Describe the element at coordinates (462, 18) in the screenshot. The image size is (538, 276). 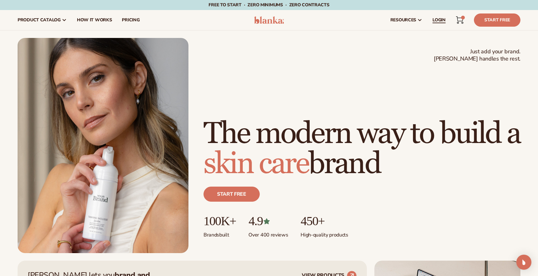
I see `span: 1` at that location.